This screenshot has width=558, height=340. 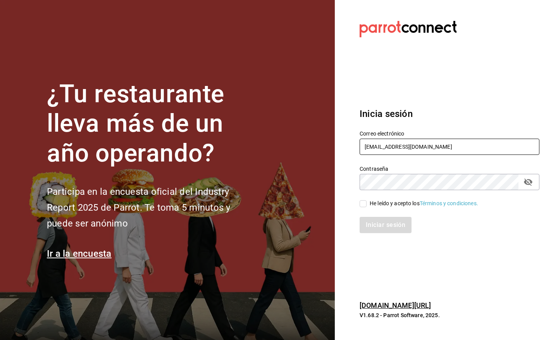 I want to click on button: passwordField, so click(x=528, y=182).